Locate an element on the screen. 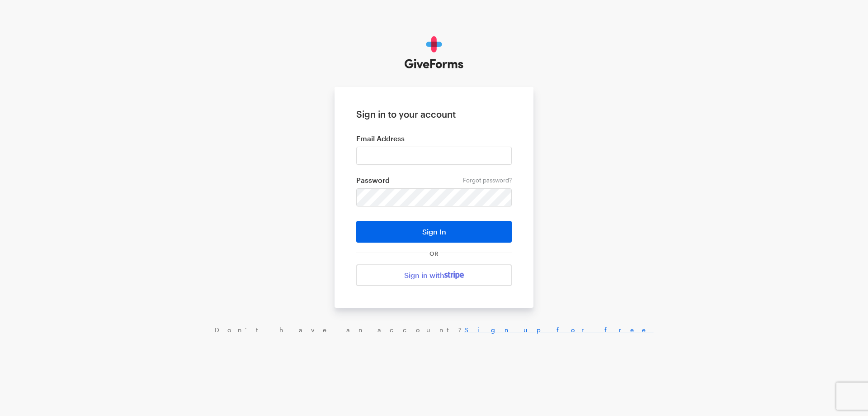 Image resolution: width=868 pixels, height=416 pixels. img: GiveForms is located at coordinates (434, 52).